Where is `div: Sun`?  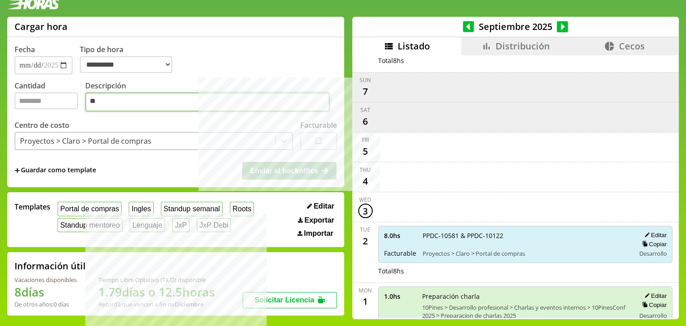 div: Sun is located at coordinates (365, 80).